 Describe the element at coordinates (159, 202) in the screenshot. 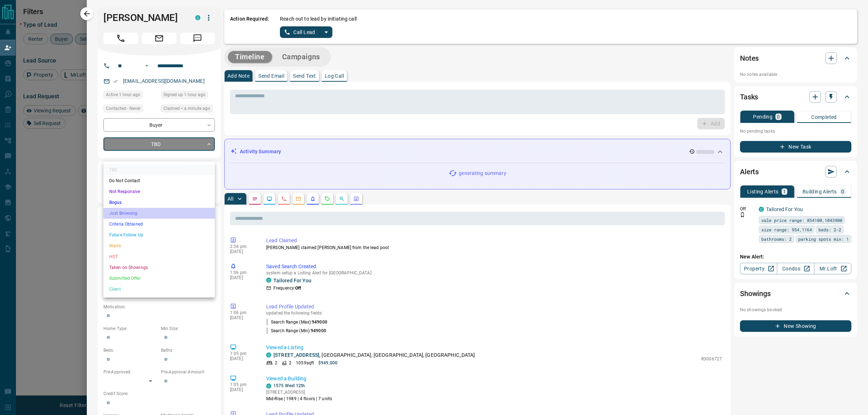

I see `li: Bogus` at that location.